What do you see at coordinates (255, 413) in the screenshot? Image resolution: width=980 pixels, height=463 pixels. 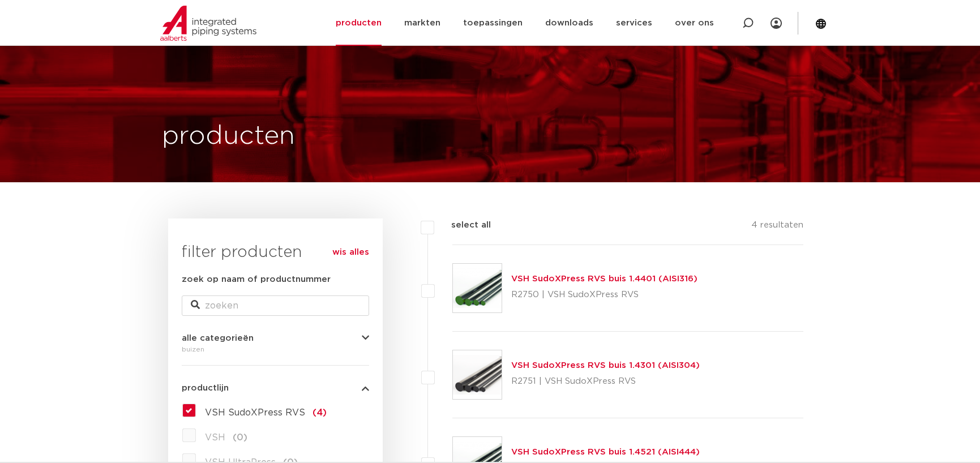 I see `span: VSH SudoXPress RVS` at bounding box center [255, 413].